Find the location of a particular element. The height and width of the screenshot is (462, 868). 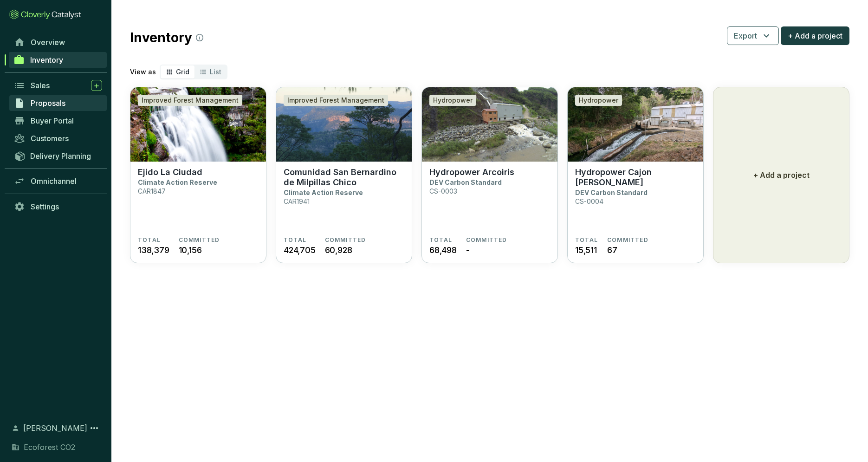

div: segmented control is located at coordinates (194, 72).